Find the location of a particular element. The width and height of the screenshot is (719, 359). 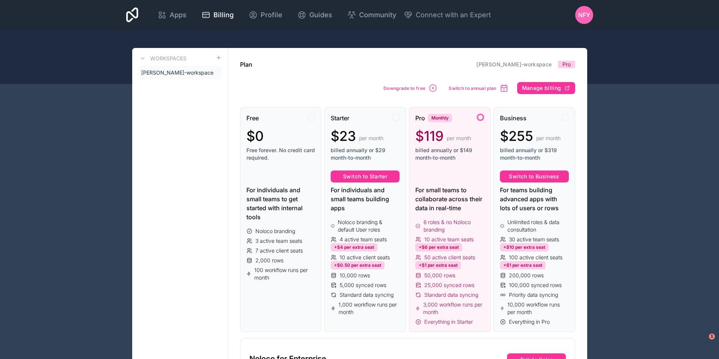

a: Profile is located at coordinates (265, 15).